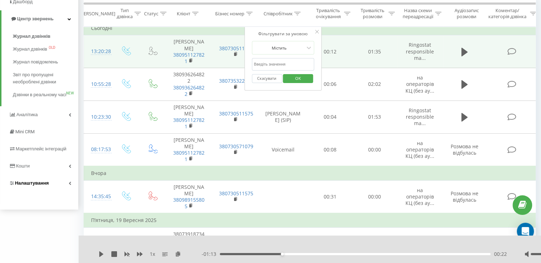  I want to click on div: 13:20:28, so click(98, 51).